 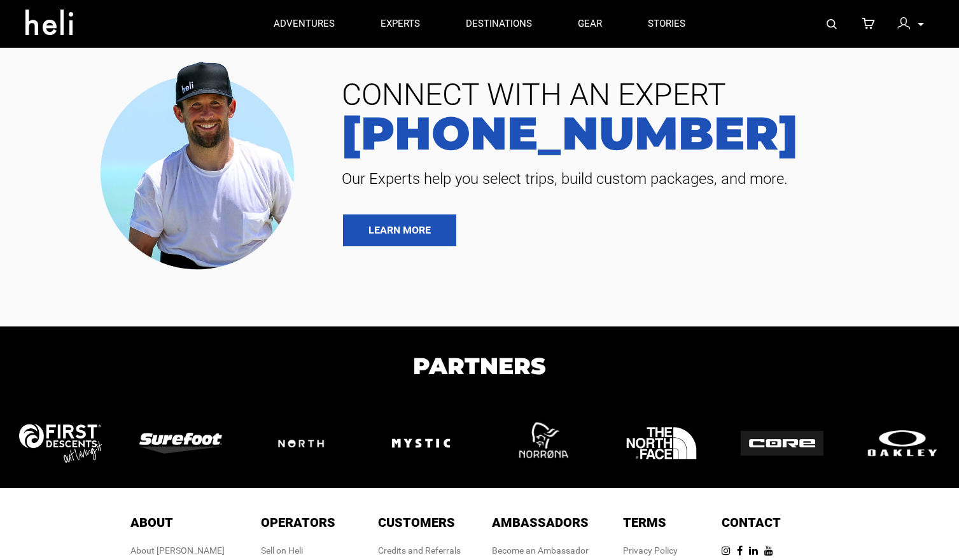 What do you see at coordinates (298, 550) in the screenshot?
I see `div: Sell on Heli` at bounding box center [298, 550].